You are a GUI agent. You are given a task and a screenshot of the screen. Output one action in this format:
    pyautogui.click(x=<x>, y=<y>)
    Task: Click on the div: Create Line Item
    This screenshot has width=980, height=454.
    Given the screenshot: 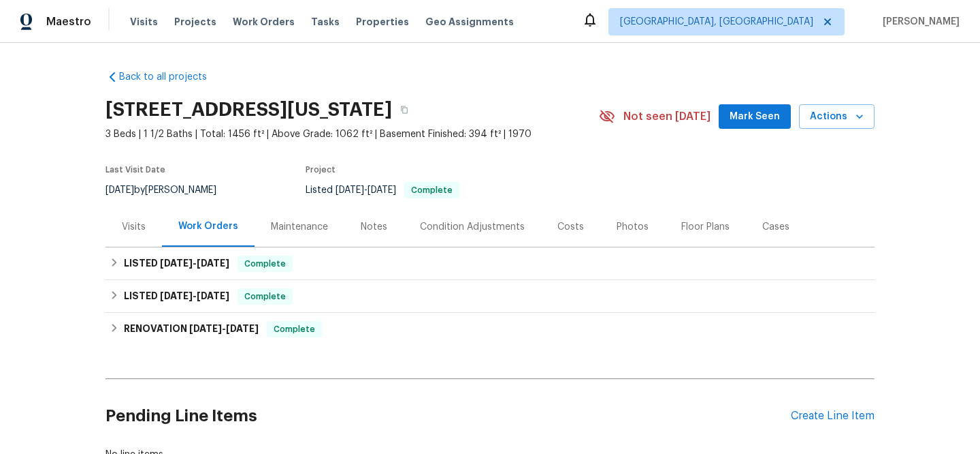 What is the action you would take?
    pyautogui.click(x=832, y=416)
    